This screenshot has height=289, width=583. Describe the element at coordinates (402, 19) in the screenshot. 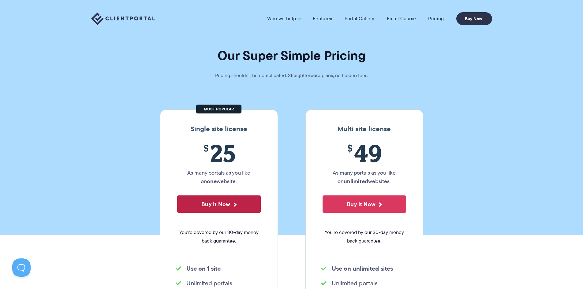

I see `a: Email Course` at that location.